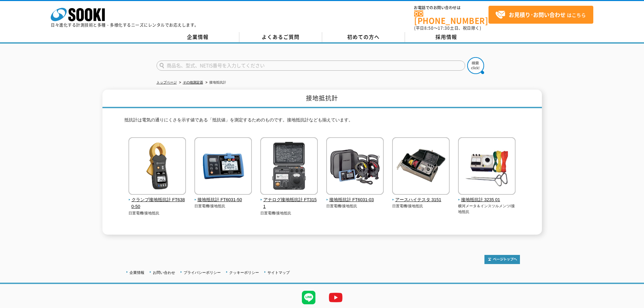 The height and width of the screenshot is (308, 644). What do you see at coordinates (223, 166) in the screenshot?
I see `img: 接地抵抗計 FT6031-50` at bounding box center [223, 166].